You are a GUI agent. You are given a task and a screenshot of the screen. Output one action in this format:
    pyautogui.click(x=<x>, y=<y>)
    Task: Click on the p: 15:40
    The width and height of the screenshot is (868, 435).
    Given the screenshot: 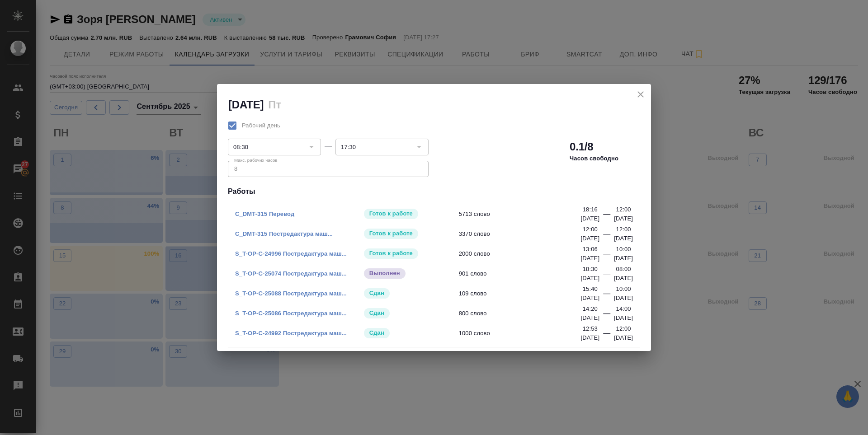 What is the action you would take?
    pyautogui.click(x=590, y=289)
    